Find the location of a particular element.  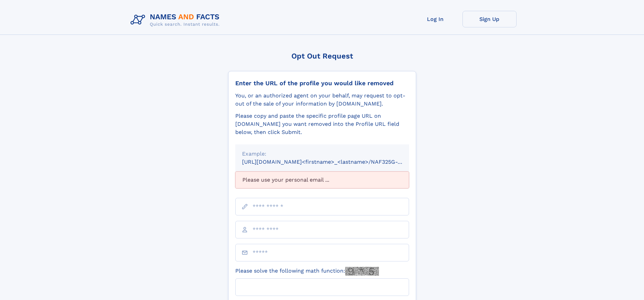

div: Enter the URL of the profile you would like removed is located at coordinates (322, 84).